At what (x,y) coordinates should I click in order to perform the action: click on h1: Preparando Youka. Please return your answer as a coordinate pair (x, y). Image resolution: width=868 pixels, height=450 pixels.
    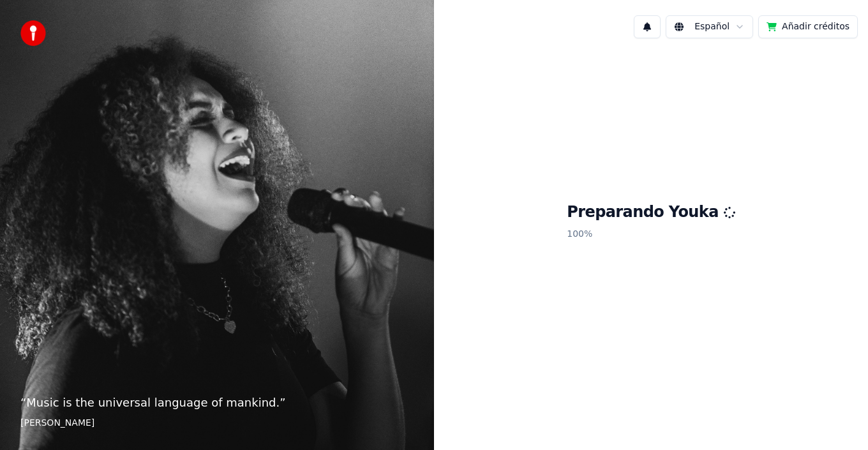
    Looking at the image, I should click on (651, 213).